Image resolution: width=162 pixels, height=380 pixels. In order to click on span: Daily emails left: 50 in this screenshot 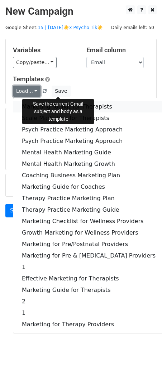, I will do `click(133, 28)`.